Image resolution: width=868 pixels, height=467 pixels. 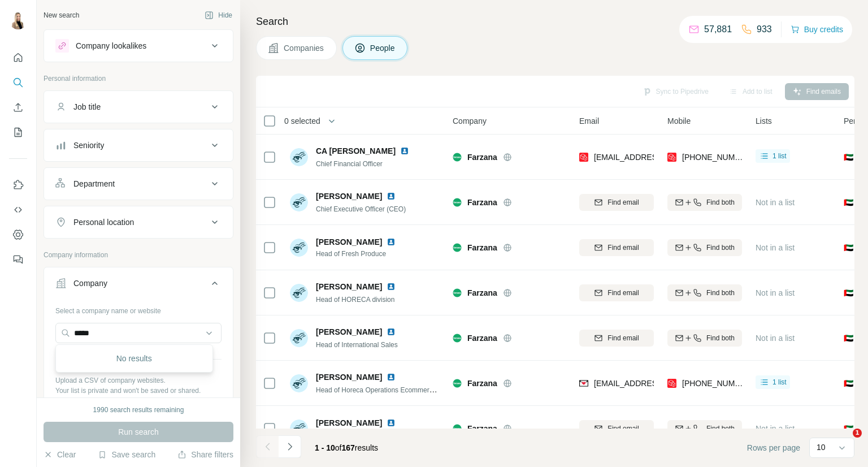 I want to click on div: Company lookalikes, so click(x=111, y=46).